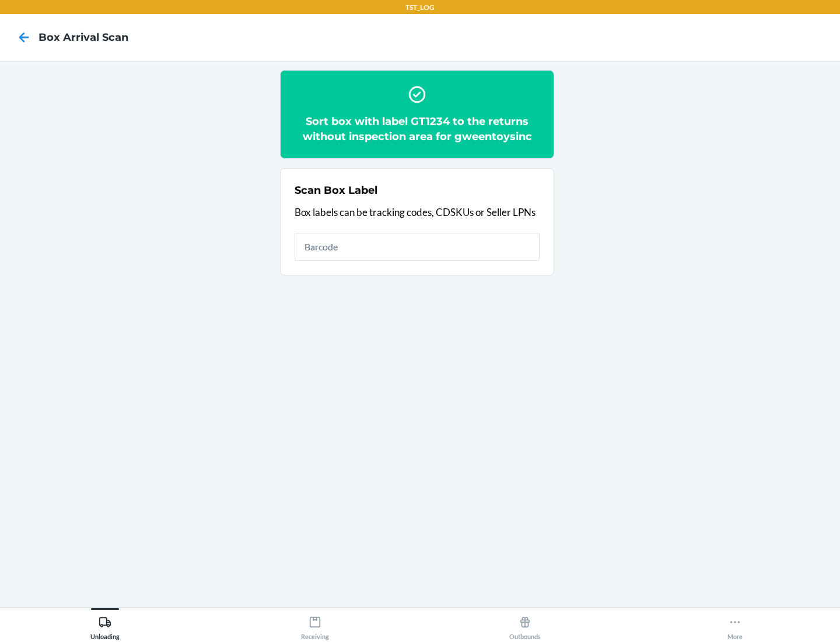  Describe the element at coordinates (417, 212) in the screenshot. I see `p: Box labels can be tracking codes, CDSKUs or Seller LPNs` at that location.